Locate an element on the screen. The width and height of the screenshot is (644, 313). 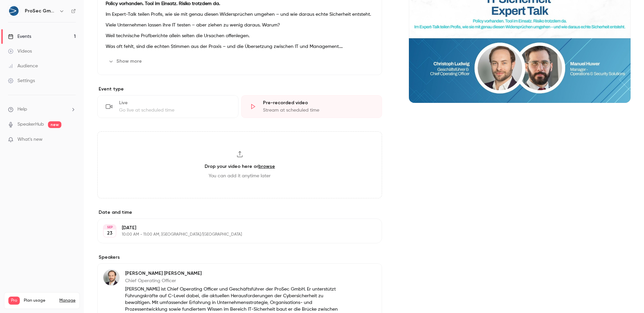
p: Chief Operating Officer is located at coordinates (232, 281).